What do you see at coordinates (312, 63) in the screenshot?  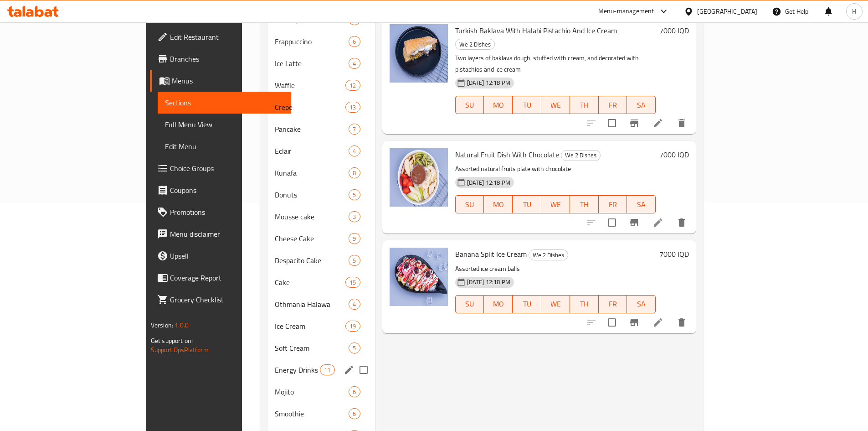 I see `span: Ice Latte` at bounding box center [312, 63].